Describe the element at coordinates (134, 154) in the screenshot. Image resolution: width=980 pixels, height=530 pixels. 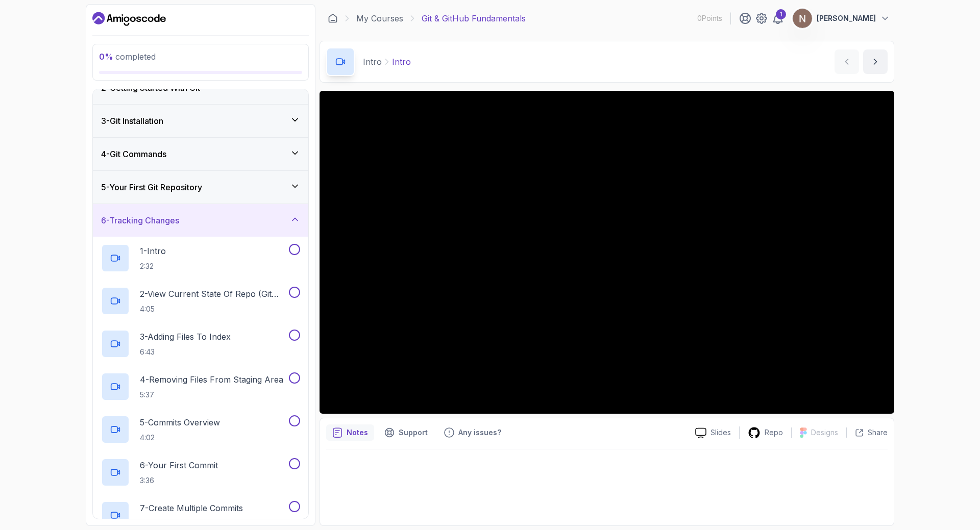
I see `h3: 4 - Git Commands` at that location.